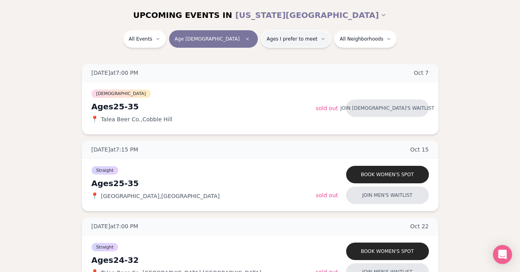 This screenshot has width=520, height=272. I want to click on span: All Events, so click(140, 39).